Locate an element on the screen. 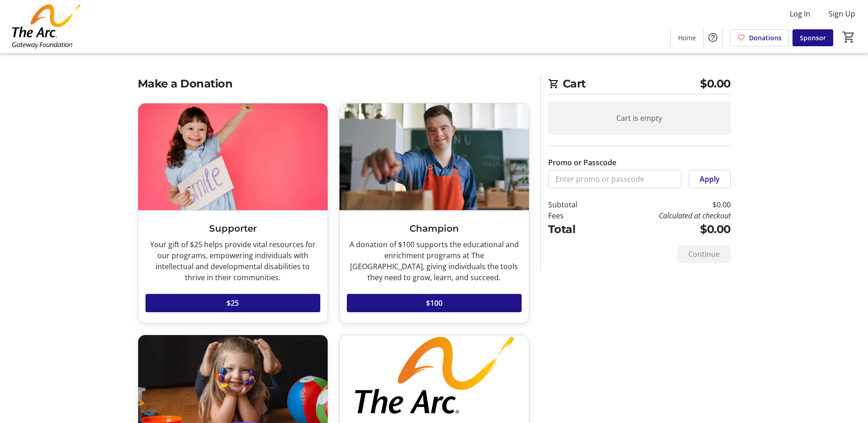 The height and width of the screenshot is (423, 868). input: Enter promo or passcode is located at coordinates (615, 179).